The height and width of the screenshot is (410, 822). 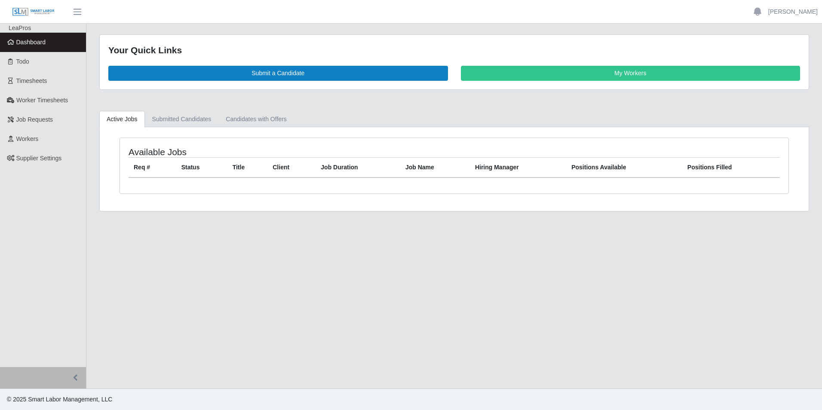 What do you see at coordinates (358, 167) in the screenshot?
I see `th: Job Duration` at bounding box center [358, 167].